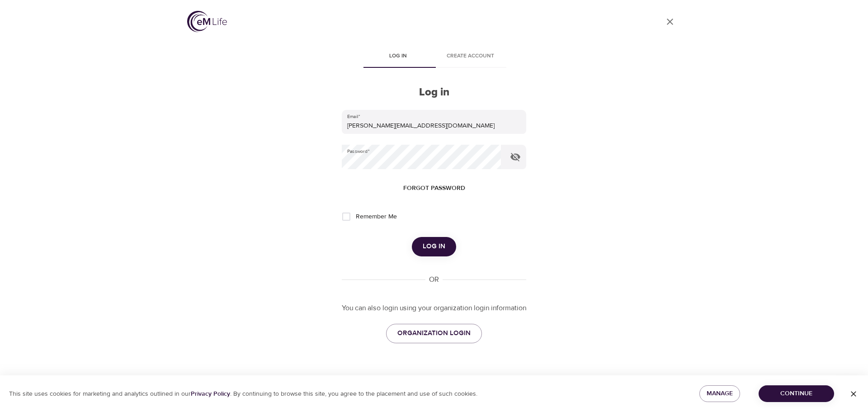  What do you see at coordinates (434, 334) in the screenshot?
I see `span: ORGANIZATION LOGIN` at bounding box center [434, 334].